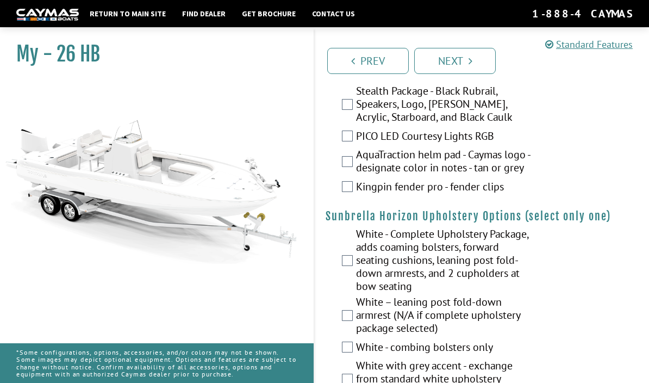 The image size is (649, 383). I want to click on a: Standard Features, so click(589, 44).